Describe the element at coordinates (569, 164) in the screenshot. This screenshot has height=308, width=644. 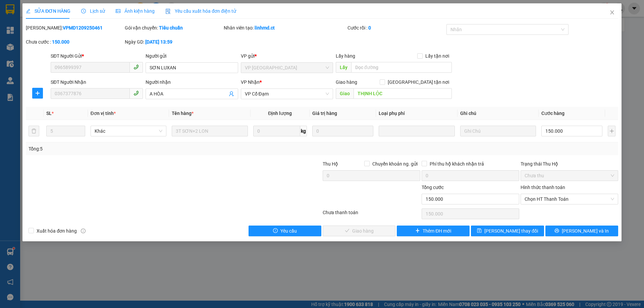
I see `div: Trạng thái Thu Hộ` at that location.